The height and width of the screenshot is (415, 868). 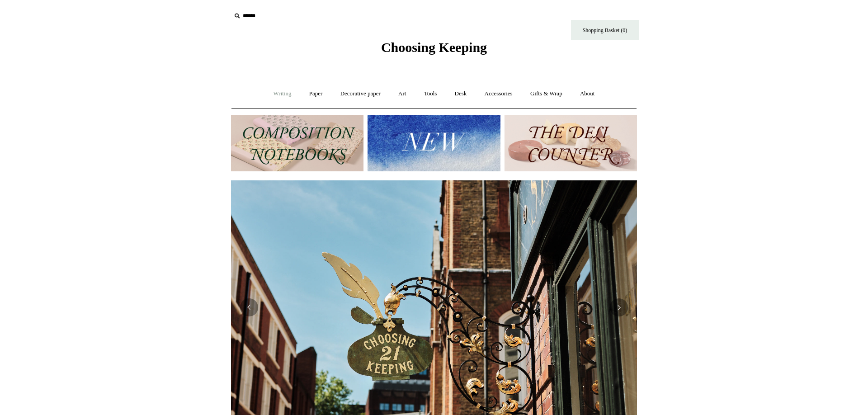 I want to click on a: Paper, so click(x=316, y=93).